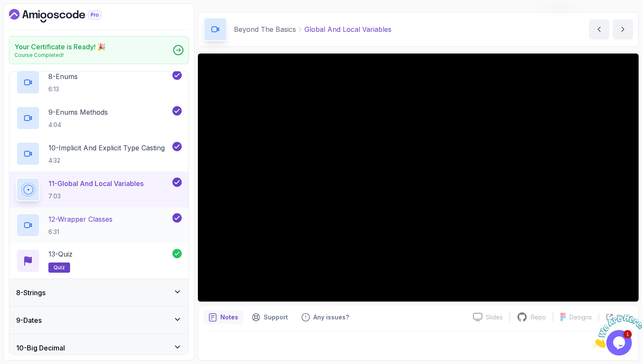 Image resolution: width=642 pixels, height=364 pixels. Describe the element at coordinates (96, 184) in the screenshot. I see `p: 11 - Global And Local Variables` at that location.